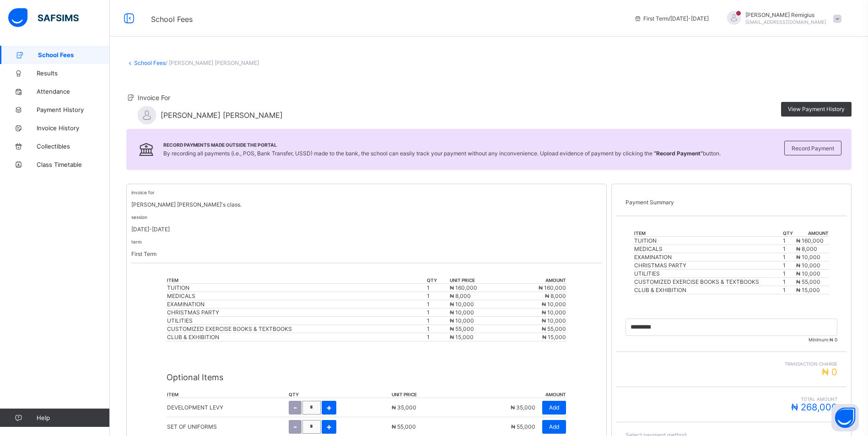 The image size is (868, 436). I want to click on span: session/term information, so click(671, 19).